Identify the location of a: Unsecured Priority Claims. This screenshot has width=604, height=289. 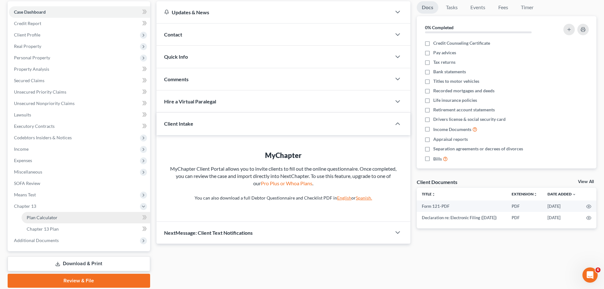
(79, 92).